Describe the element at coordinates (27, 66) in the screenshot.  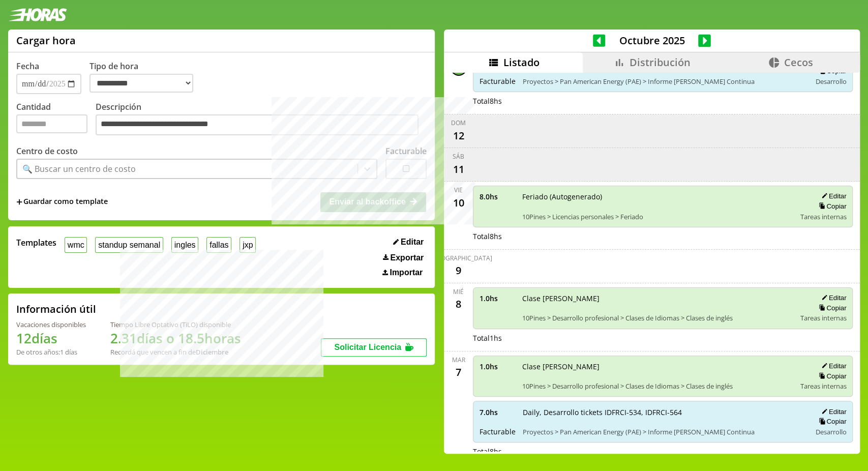
I see `label: Fecha` at that location.